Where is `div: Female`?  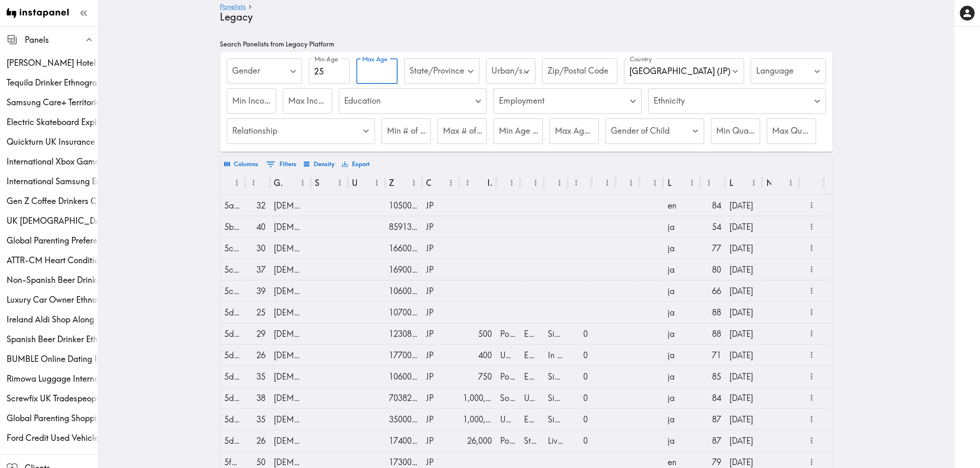 div: Female is located at coordinates (290, 376).